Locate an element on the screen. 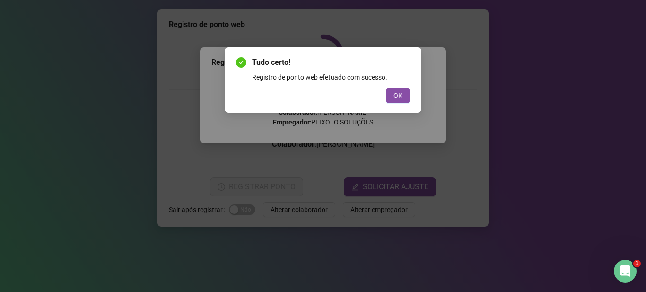 Image resolution: width=646 pixels, height=292 pixels. span: OK is located at coordinates (397, 95).